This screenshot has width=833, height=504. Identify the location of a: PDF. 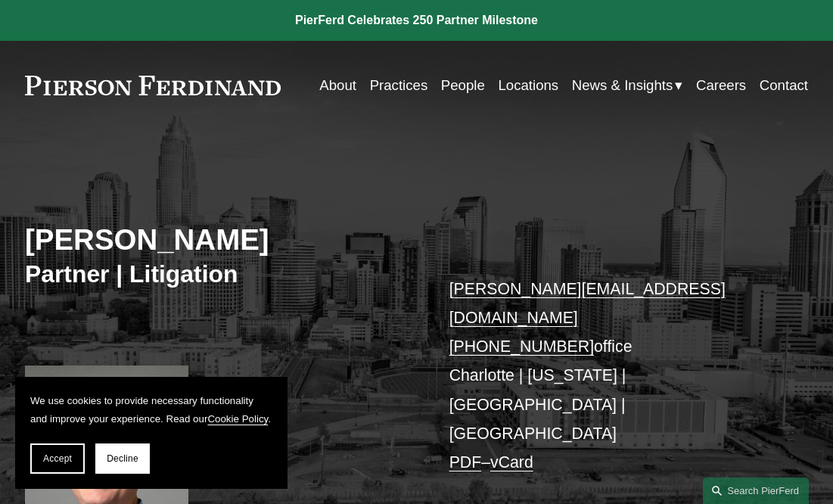
(466, 462).